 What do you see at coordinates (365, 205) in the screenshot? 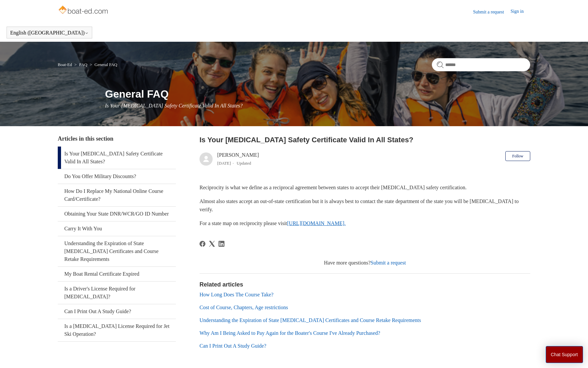
I see `p: Almost also states accept an out-of-state certification but it is always best to contact the stat...` at bounding box center [365, 205].